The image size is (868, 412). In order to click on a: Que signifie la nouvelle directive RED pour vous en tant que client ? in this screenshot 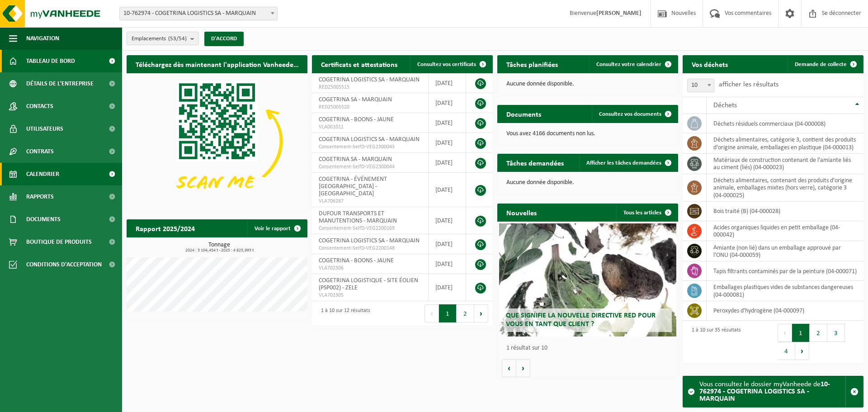, I will do `click(588, 280)`.